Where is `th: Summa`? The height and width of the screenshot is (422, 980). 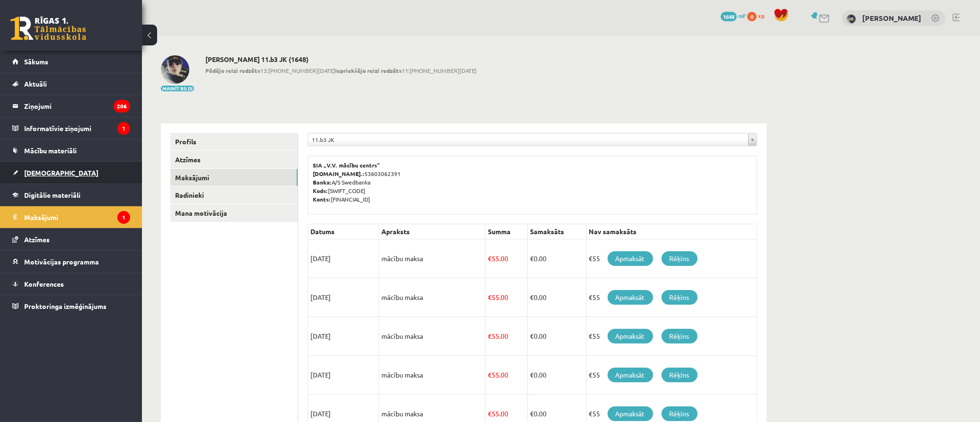
th: Summa is located at coordinates (506, 232).